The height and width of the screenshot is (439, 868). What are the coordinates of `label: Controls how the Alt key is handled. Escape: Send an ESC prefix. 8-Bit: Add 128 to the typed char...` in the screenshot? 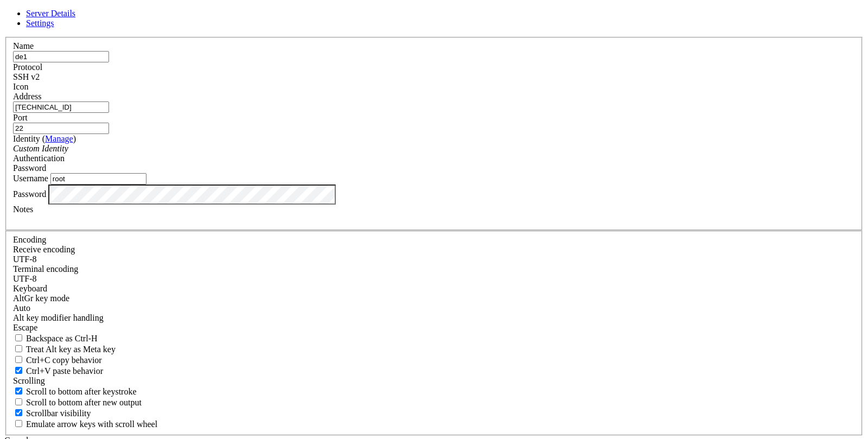 It's located at (58, 317).